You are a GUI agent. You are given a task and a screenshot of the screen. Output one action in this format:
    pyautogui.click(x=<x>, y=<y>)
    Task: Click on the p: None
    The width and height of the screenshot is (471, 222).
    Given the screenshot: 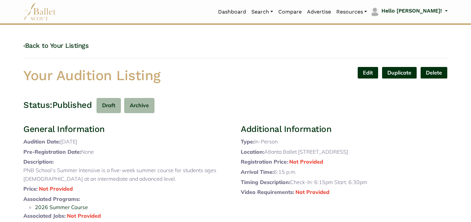 What is the action you would take?
    pyautogui.click(x=127, y=152)
    